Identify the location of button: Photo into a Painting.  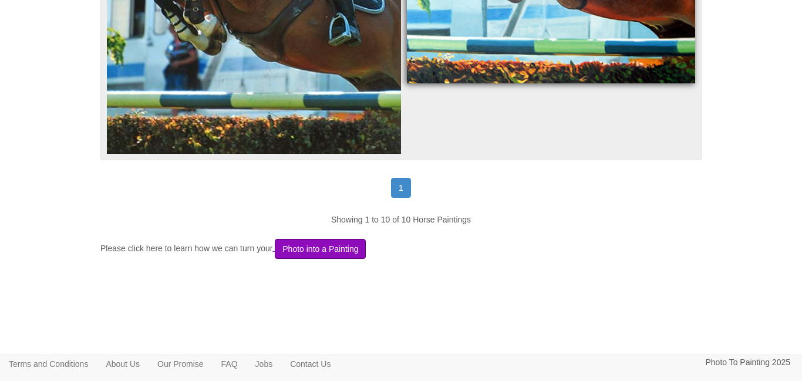
(320, 249).